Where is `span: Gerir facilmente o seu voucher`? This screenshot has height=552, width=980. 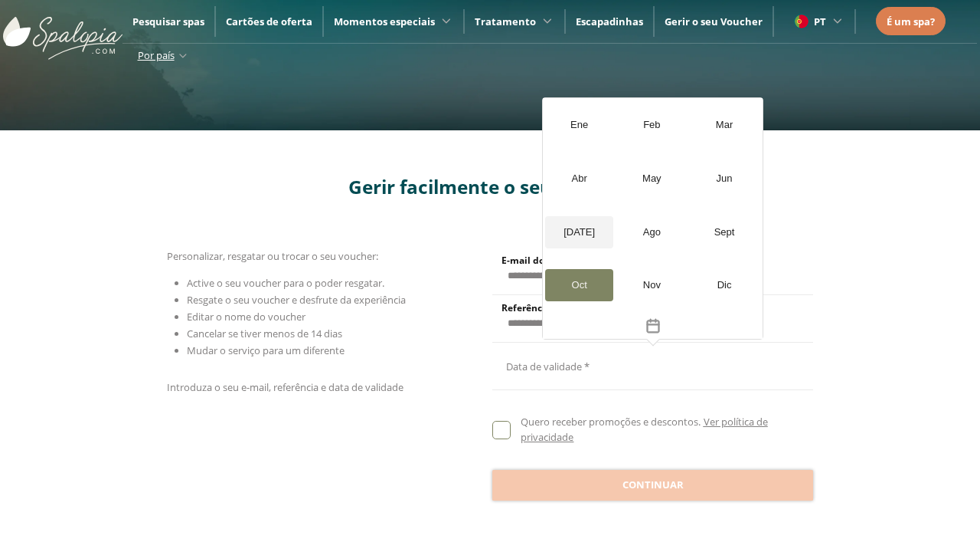
span: Gerir facilmente o seu voucher is located at coordinates (490, 186).